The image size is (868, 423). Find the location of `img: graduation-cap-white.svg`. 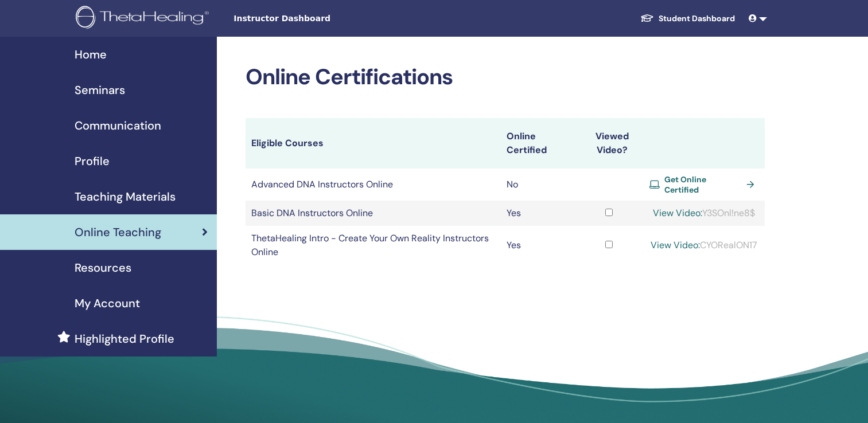

img: graduation-cap-white.svg is located at coordinates (647, 18).